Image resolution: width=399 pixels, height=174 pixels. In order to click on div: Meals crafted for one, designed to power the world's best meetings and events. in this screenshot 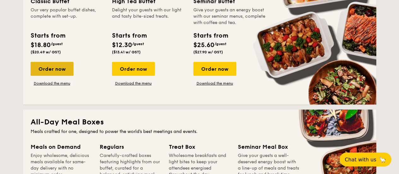, I will do `click(200, 132)`.